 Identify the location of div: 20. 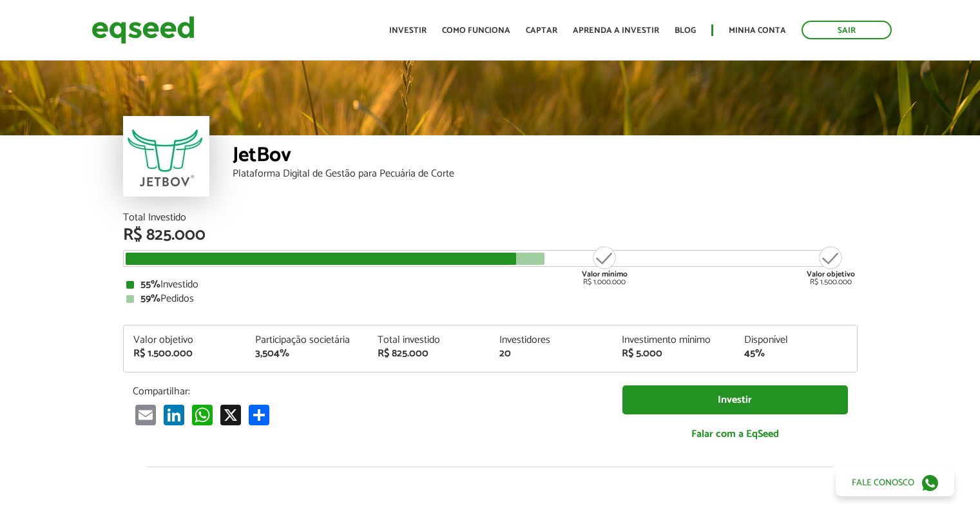
(551, 354).